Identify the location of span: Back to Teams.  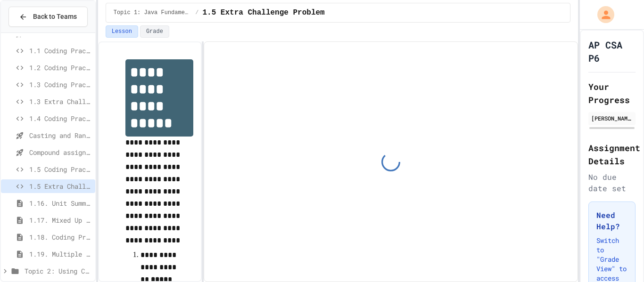
(55, 17).